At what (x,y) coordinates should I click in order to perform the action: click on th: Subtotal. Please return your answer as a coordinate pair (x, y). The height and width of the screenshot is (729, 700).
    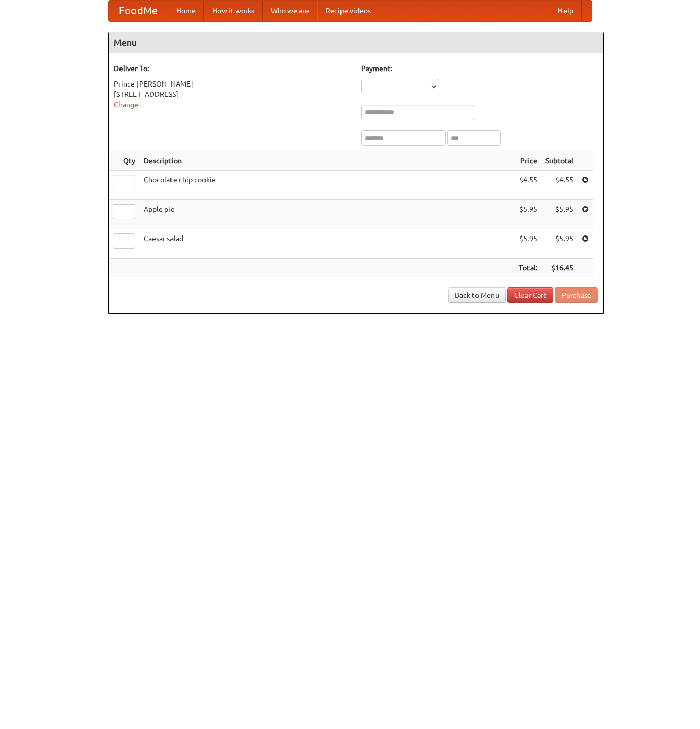
    Looking at the image, I should click on (559, 161).